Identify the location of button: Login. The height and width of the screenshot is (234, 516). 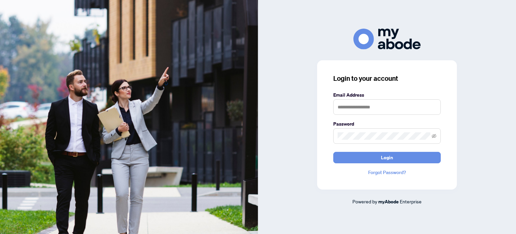
(387, 157).